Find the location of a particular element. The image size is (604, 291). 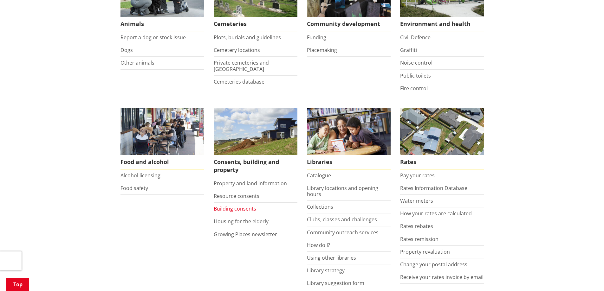

a: Funding is located at coordinates (316, 37).